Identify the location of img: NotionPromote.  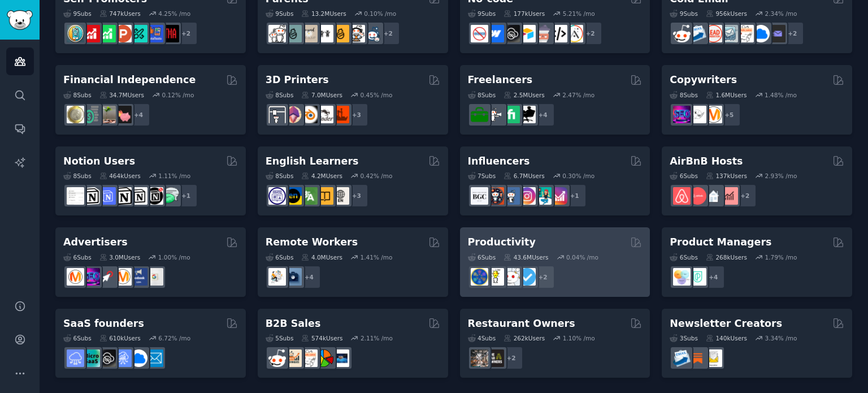
(170, 195).